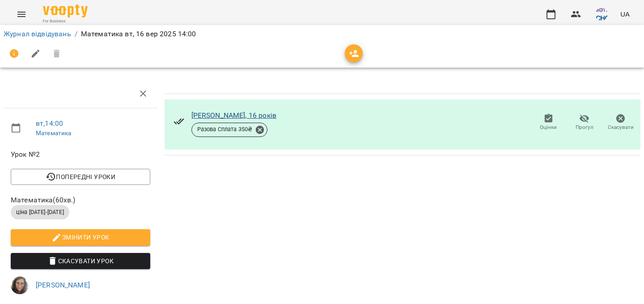  What do you see at coordinates (225, 129) in the screenshot?
I see `span: Разова Сплата 350 ₴` at bounding box center [225, 129].